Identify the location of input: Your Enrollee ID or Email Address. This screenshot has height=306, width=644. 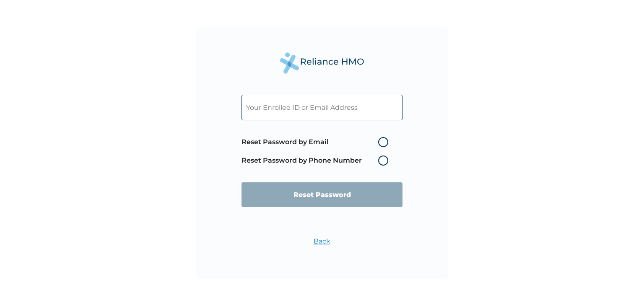
(322, 108).